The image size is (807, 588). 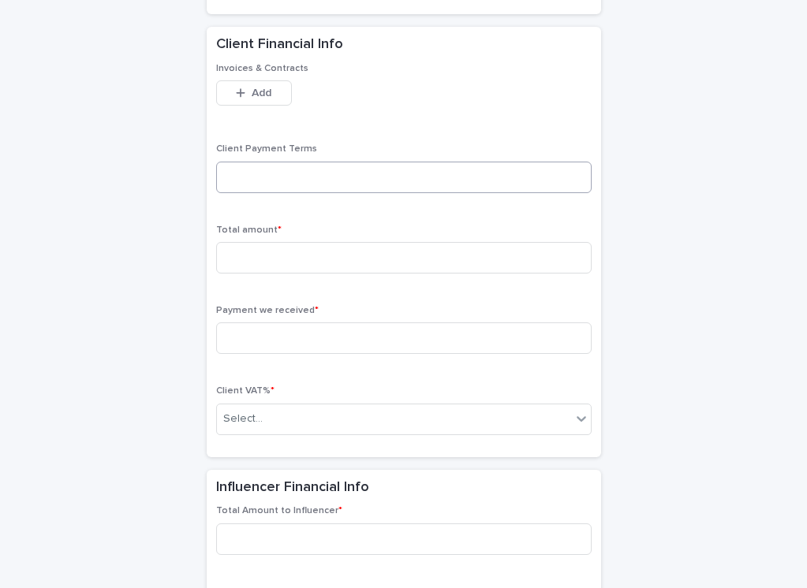 I want to click on span: Total amount, so click(x=248, y=230).